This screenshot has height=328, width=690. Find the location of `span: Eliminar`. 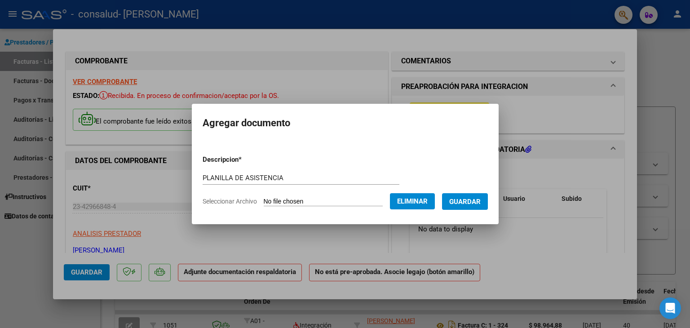

span: Eliminar is located at coordinates (413, 201).